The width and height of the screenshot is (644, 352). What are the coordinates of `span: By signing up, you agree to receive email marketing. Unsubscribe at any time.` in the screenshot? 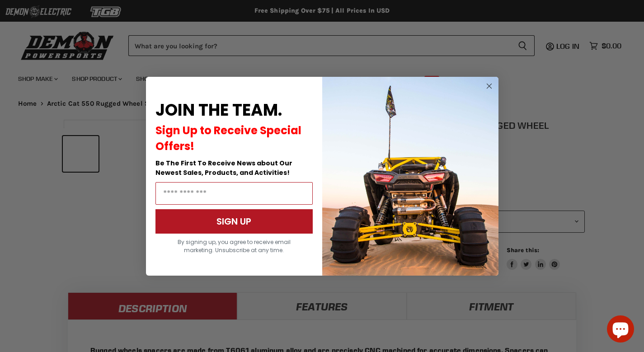 It's located at (234, 246).